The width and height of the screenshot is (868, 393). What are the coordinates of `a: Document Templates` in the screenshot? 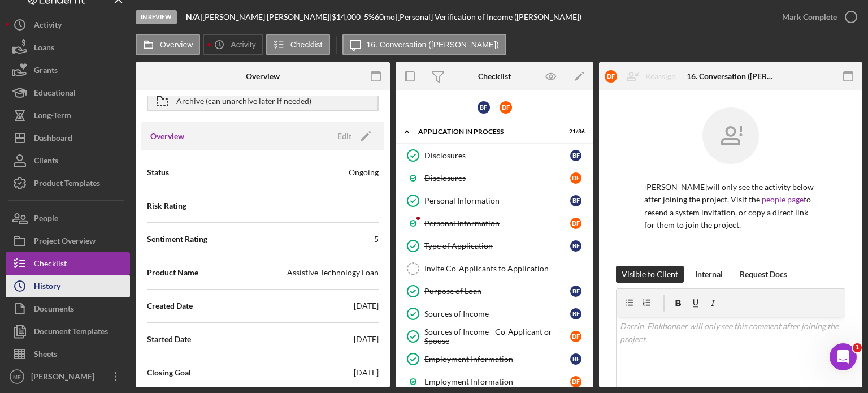 It's located at (68, 331).